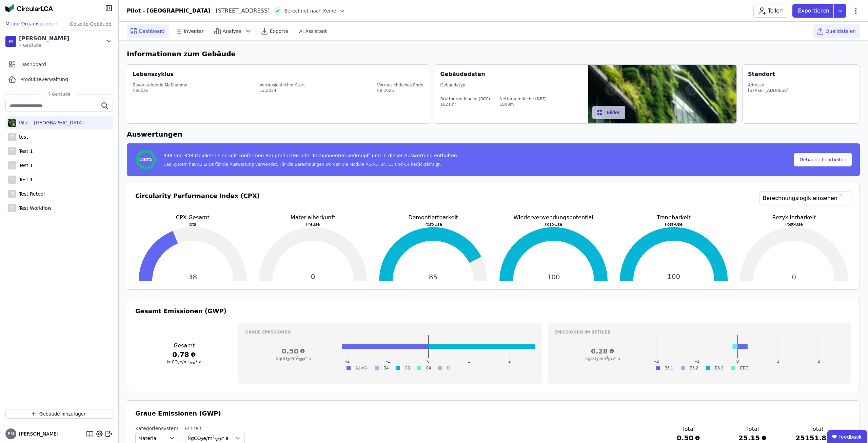 The height and width of the screenshot is (443, 868). Describe the element at coordinates (193, 218) in the screenshot. I see `p: CPX Gesamt` at that location.